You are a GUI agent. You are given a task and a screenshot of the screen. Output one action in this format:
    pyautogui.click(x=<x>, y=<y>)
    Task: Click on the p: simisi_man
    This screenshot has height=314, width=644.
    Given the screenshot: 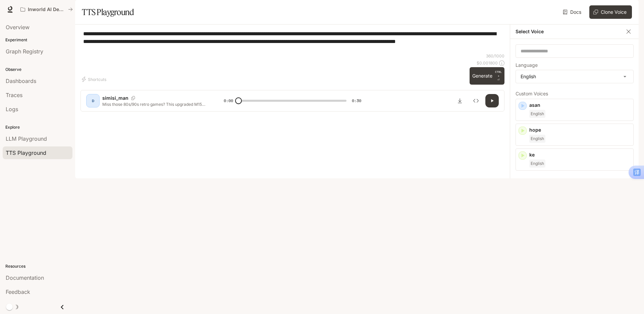 What is the action you would take?
    pyautogui.click(x=115, y=98)
    